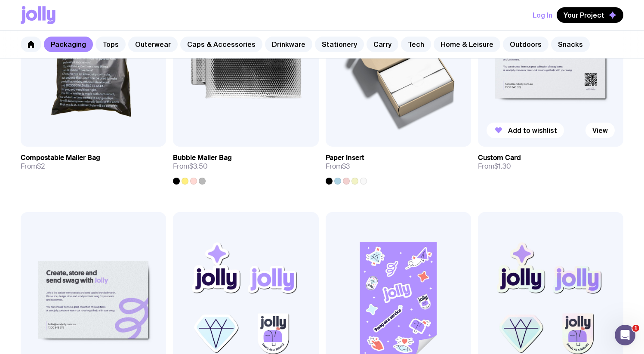 The height and width of the screenshot is (354, 644). I want to click on a: Tops, so click(110, 45).